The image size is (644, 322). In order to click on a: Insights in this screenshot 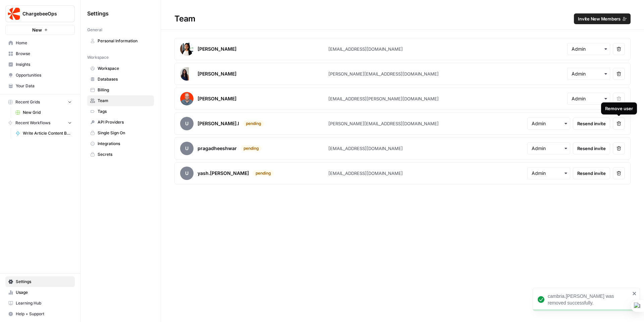, I will do `click(40, 64)`.